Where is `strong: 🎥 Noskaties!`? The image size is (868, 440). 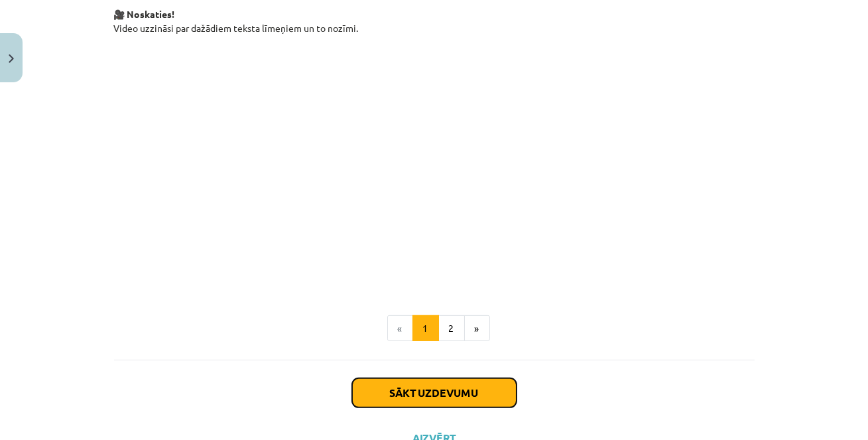 strong: 🎥 Noskaties! is located at coordinates (144, 14).